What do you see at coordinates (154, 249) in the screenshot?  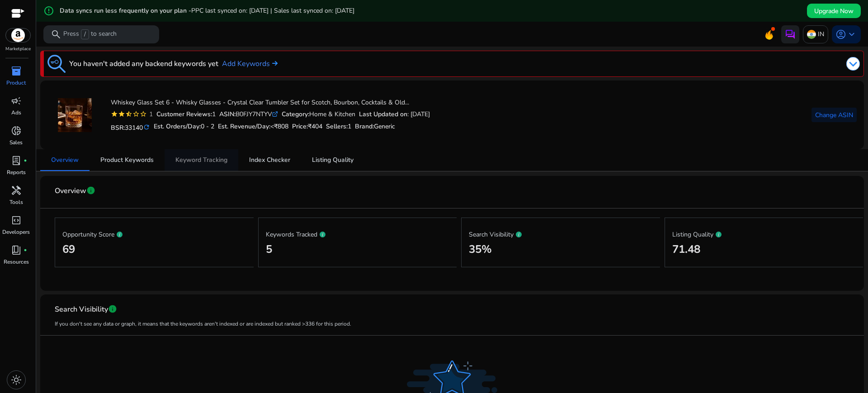 I see `h2: 69` at bounding box center [154, 249].